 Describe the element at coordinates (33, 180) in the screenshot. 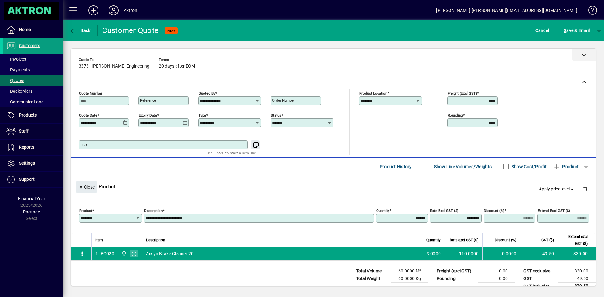

I see `a: Support` at that location.